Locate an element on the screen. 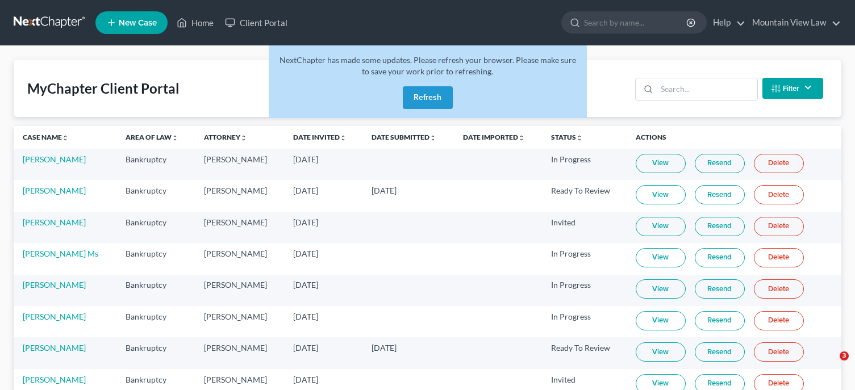  a: Client Portal is located at coordinates (256, 23).